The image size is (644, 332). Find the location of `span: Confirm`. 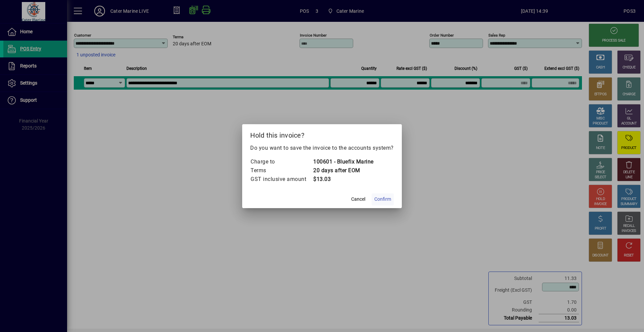

span: Confirm is located at coordinates (383, 199).